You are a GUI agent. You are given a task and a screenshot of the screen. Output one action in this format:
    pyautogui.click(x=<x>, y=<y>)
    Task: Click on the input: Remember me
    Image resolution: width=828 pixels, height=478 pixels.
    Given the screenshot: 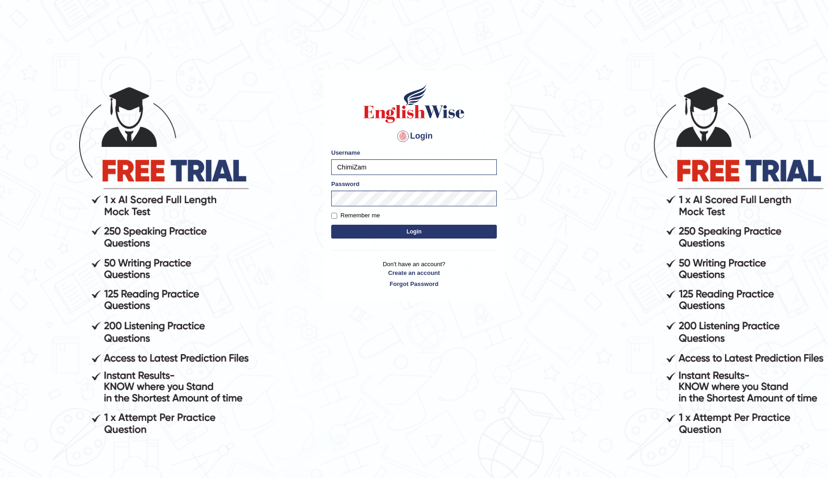 What is the action you would take?
    pyautogui.click(x=334, y=215)
    